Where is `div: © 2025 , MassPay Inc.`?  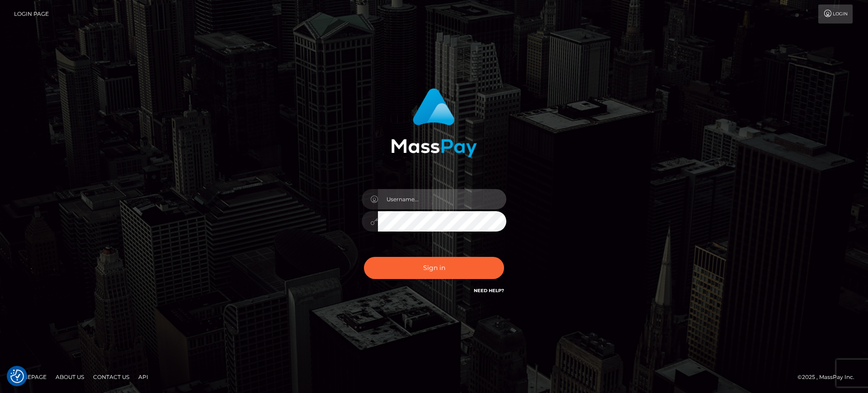 div: © 2025 , MassPay Inc. is located at coordinates (829, 377).